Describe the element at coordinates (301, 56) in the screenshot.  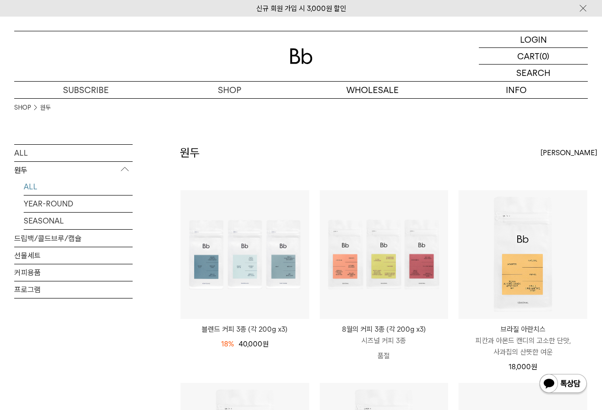
I see `img: 로고` at that location.